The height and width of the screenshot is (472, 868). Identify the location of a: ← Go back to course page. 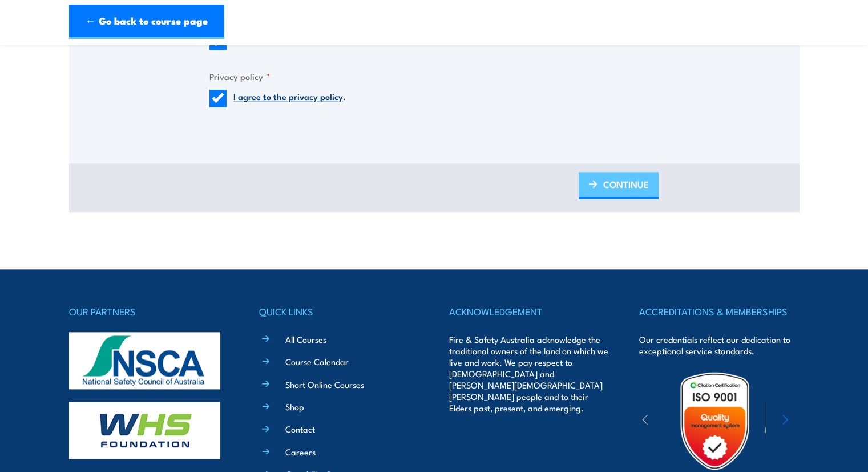
(146, 22).